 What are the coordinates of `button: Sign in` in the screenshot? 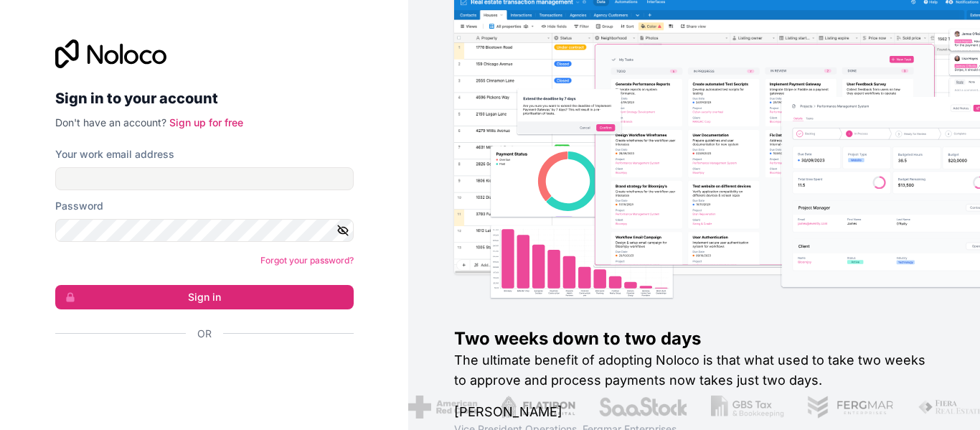 It's located at (204, 297).